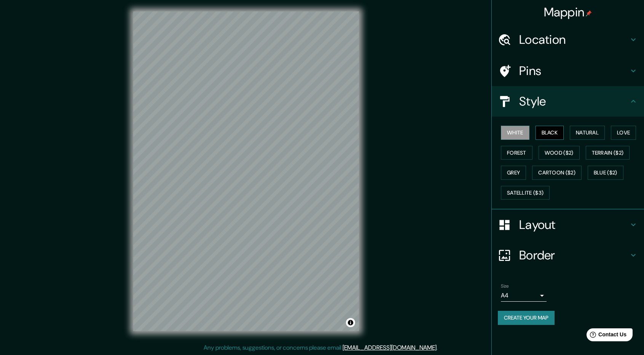 This screenshot has width=644, height=355. I want to click on img: pin-icon.png, so click(589, 14).